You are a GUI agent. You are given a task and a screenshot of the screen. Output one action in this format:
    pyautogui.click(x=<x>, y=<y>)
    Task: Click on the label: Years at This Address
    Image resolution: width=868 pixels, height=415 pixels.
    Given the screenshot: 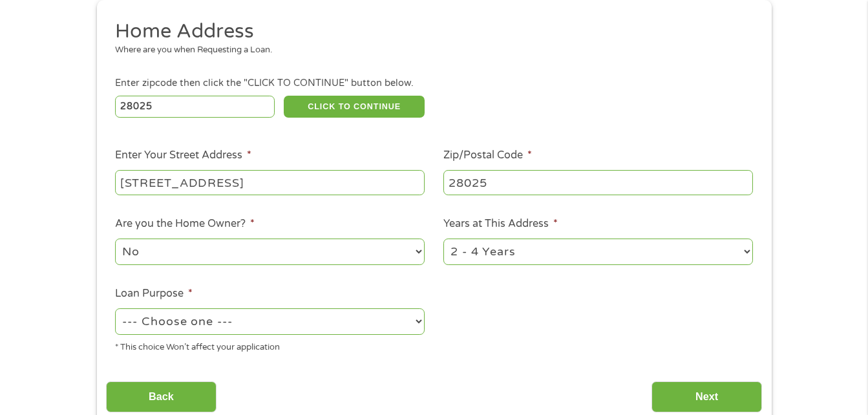 What is the action you would take?
    pyautogui.click(x=501, y=223)
    